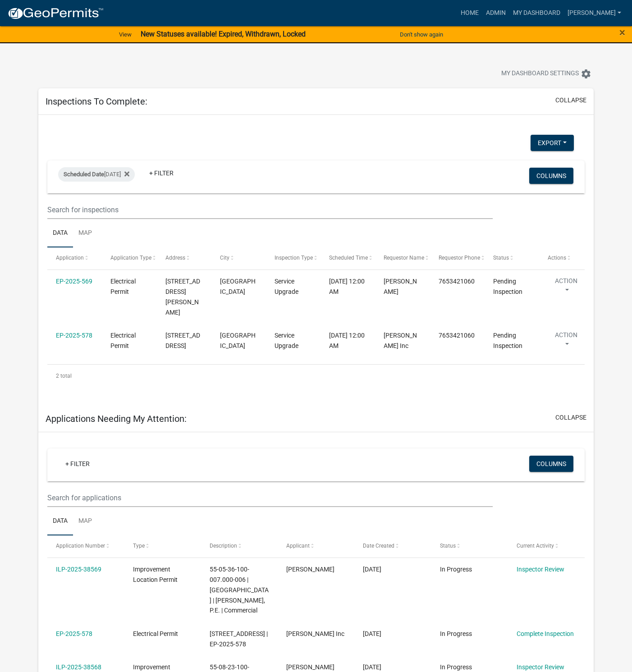 The width and height of the screenshot is (632, 672). Describe the element at coordinates (400, 286) in the screenshot. I see `span: Jessica Scott` at that location.